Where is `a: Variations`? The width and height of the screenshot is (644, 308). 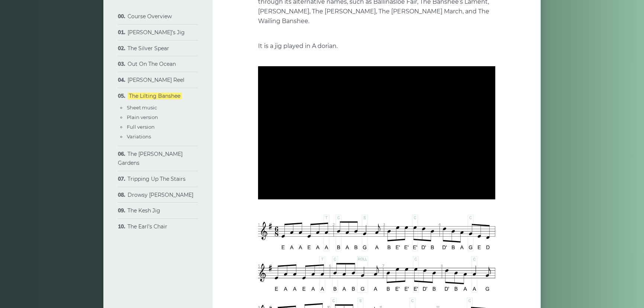 a: Variations is located at coordinates (139, 137).